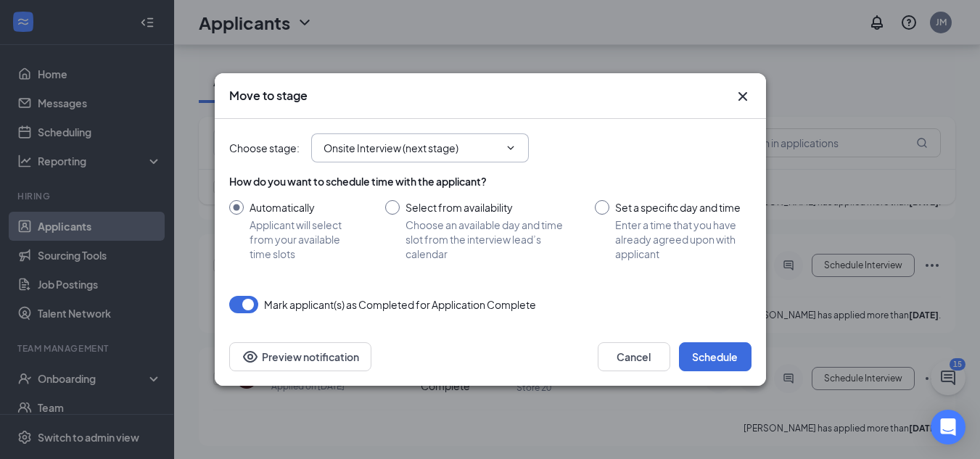 Image resolution: width=980 pixels, height=459 pixels. I want to click on h3: Move to stage, so click(269, 96).